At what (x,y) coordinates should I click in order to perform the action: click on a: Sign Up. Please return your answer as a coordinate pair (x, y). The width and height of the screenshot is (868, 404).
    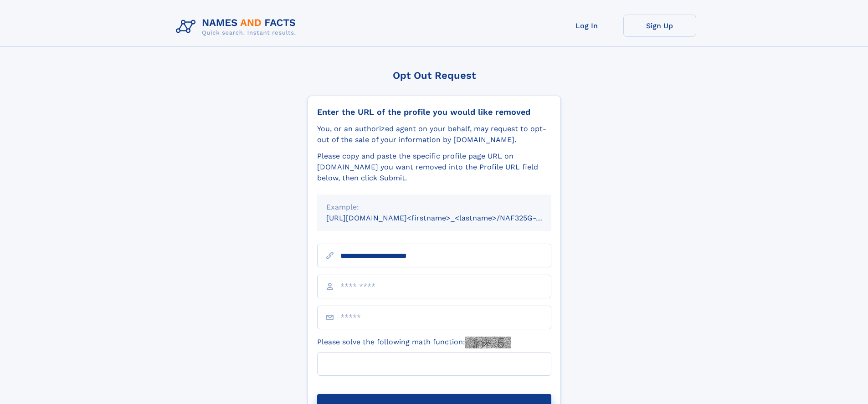
    Looking at the image, I should click on (660, 25).